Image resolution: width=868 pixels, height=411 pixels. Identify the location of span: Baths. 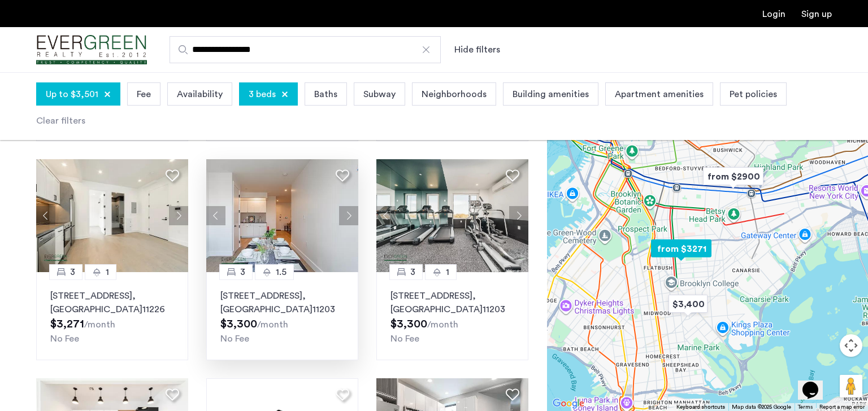
(325, 94).